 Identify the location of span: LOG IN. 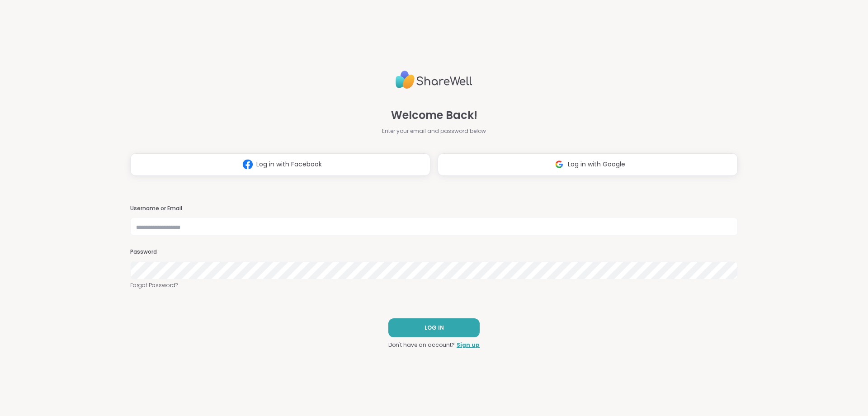
(434, 328).